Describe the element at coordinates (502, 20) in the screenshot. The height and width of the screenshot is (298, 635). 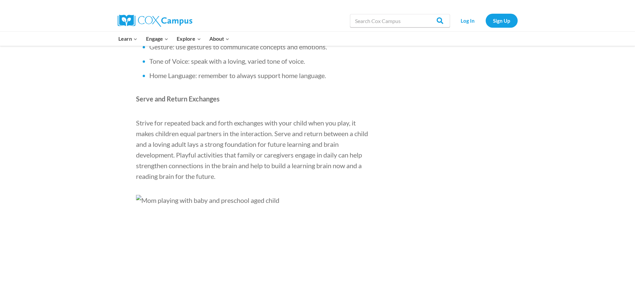
I see `a: Sign Up` at that location.